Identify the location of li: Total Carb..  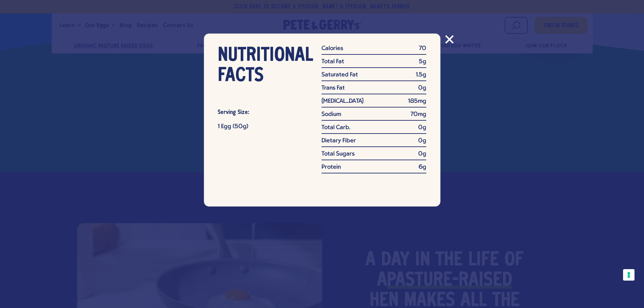
(374, 129).